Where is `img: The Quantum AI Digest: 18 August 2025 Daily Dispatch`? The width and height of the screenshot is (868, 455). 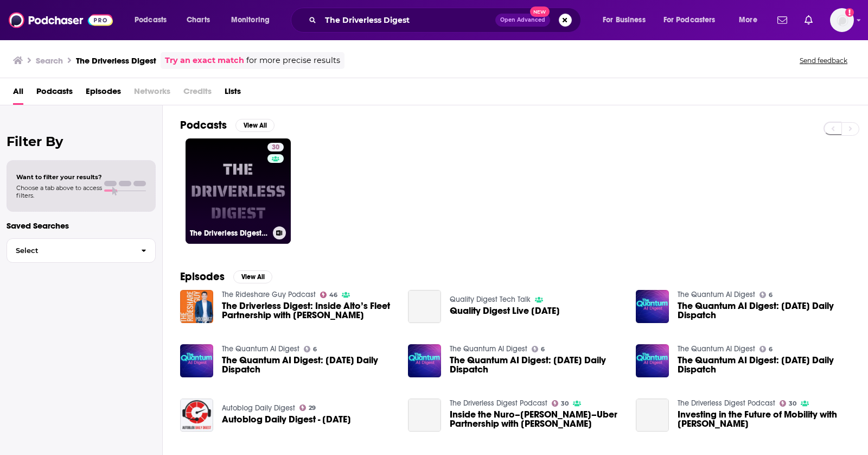 img: The Quantum AI Digest: 18 August 2025 Daily Dispatch is located at coordinates (652, 360).